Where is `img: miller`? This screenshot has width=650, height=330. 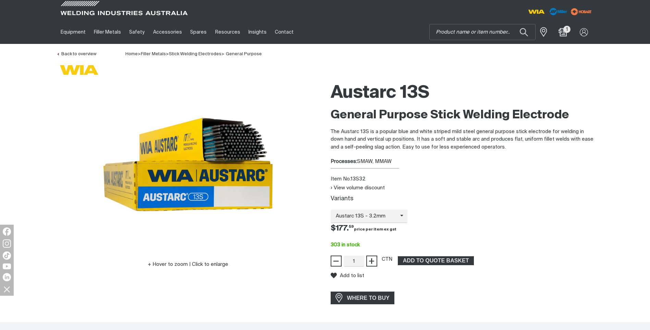
img: miller is located at coordinates (581, 12).